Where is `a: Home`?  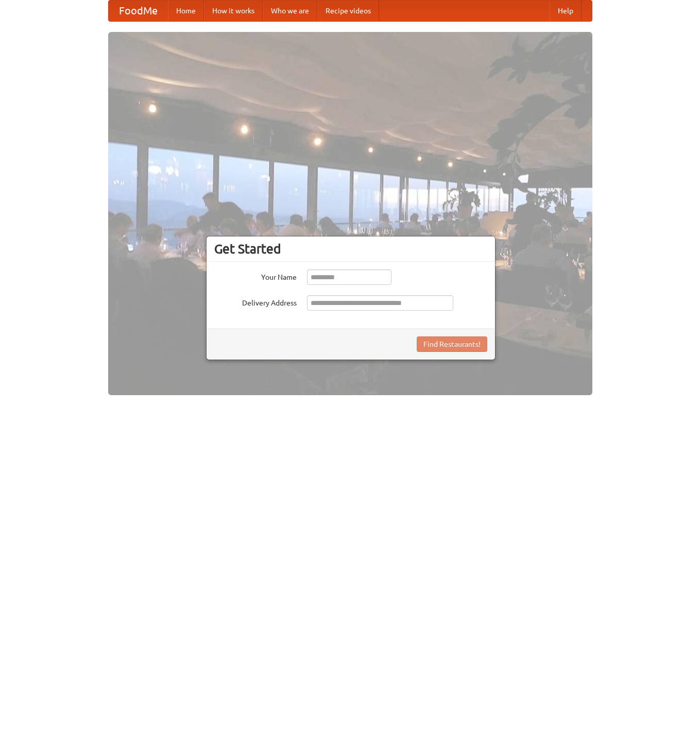
a: Home is located at coordinates (186, 11).